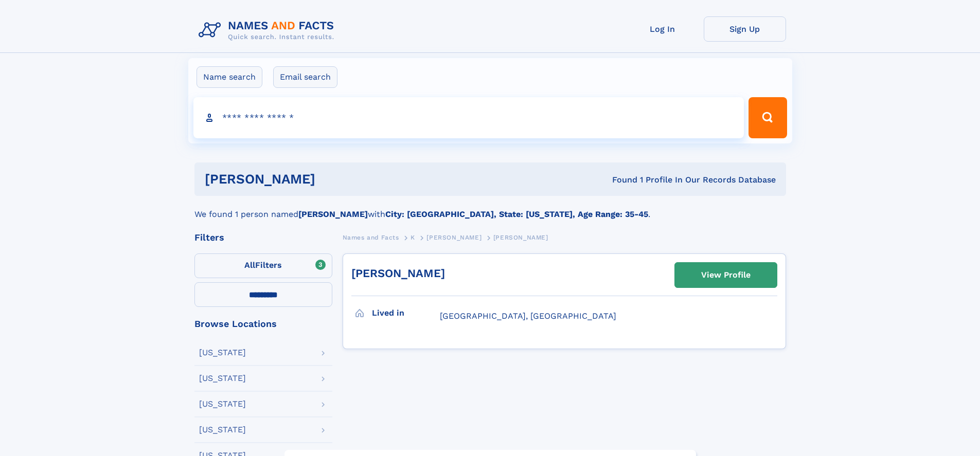 This screenshot has width=980, height=456. I want to click on div: Filters, so click(263, 237).